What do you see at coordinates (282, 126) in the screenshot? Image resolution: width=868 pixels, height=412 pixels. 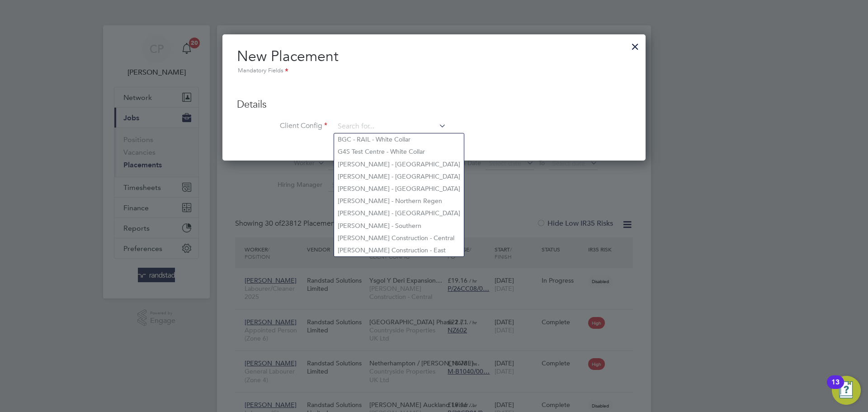 I see `label: Client Config` at bounding box center [282, 126].